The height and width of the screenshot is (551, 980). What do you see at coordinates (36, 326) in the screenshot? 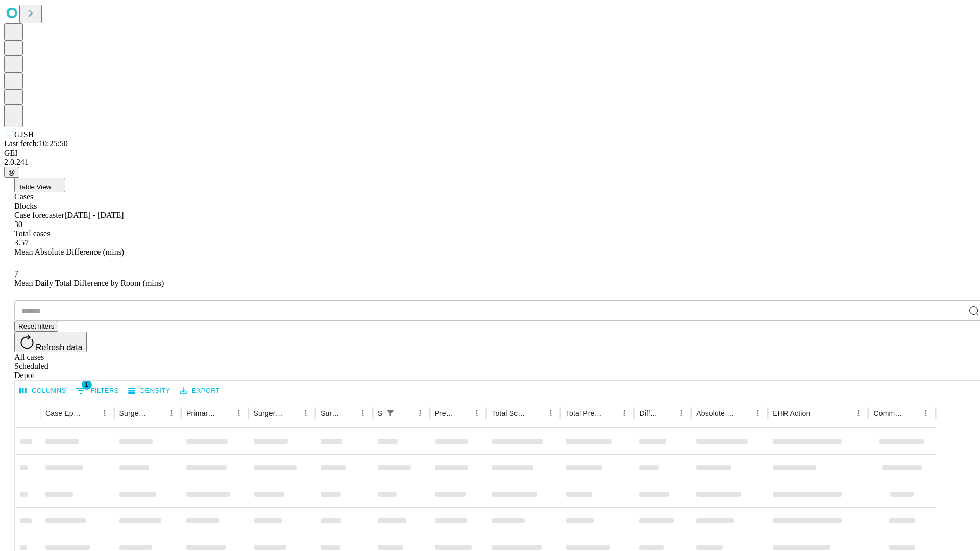
I see `span: Reset filters` at bounding box center [36, 326].